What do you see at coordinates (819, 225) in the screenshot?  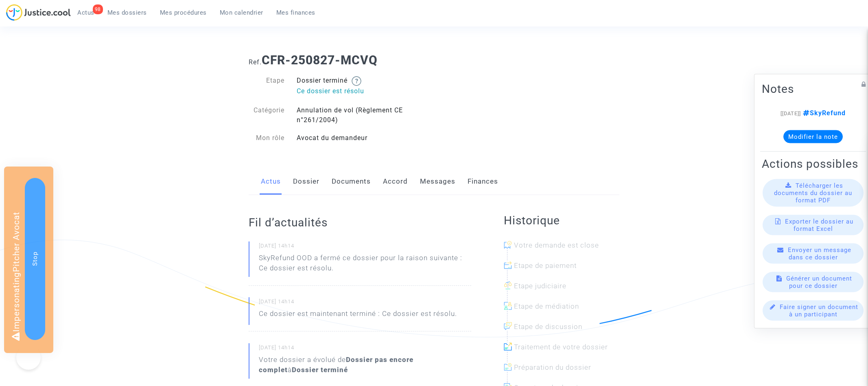 I see `span: Exporter le dossier au format Excel` at bounding box center [819, 225].